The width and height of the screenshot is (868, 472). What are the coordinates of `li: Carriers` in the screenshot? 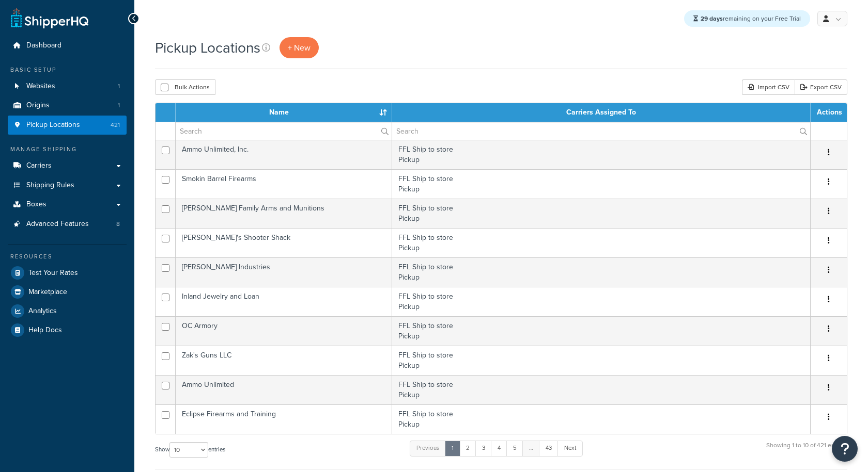 It's located at (67, 166).